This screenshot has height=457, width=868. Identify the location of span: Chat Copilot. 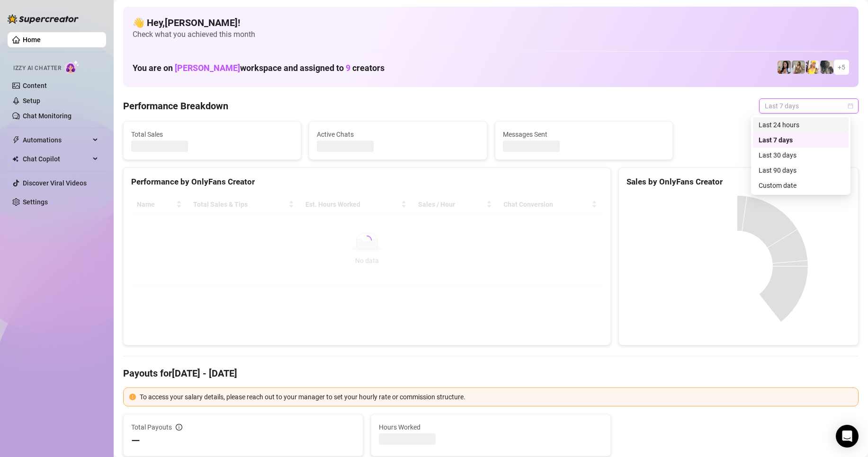
(56, 159).